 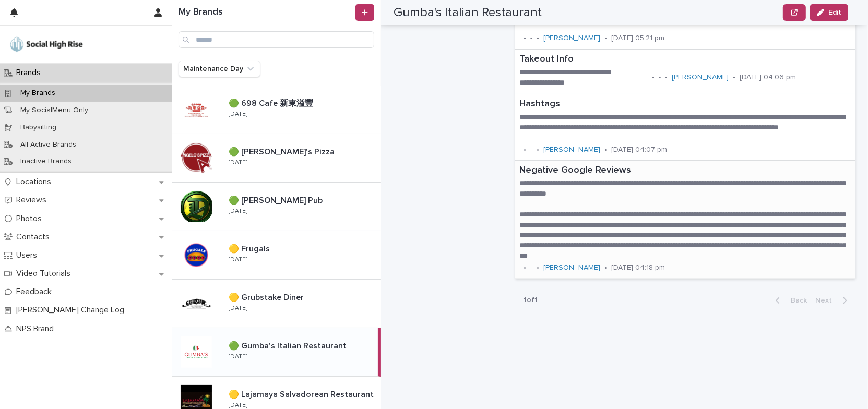 What do you see at coordinates (288, 345) in the screenshot?
I see `p: 🟢 Gumba's Italian Restaurant` at bounding box center [288, 345].